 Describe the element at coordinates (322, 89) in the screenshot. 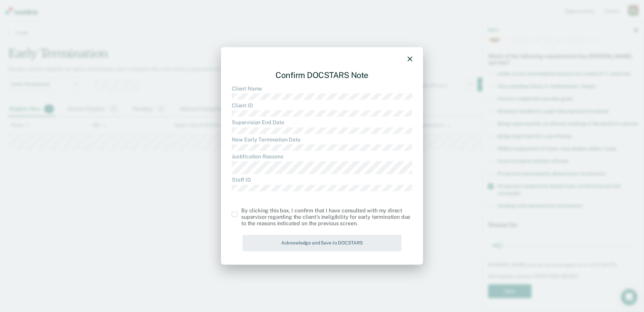

I see `dt: Client Name` at that location.